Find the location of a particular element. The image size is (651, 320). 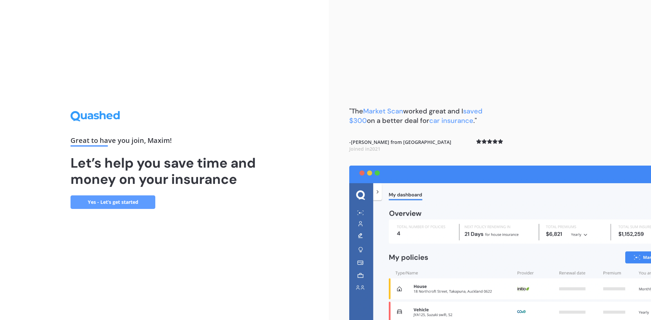

a: Yes - Let’s get started is located at coordinates (113, 202).